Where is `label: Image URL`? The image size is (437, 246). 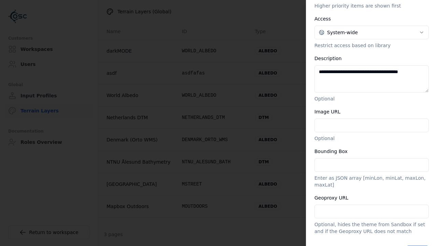
label: Image URL is located at coordinates (328, 112).